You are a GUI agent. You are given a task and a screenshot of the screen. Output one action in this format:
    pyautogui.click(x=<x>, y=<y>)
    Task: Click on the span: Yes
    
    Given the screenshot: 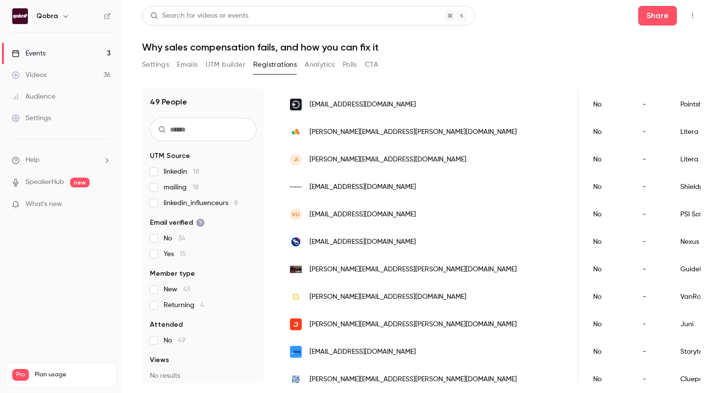 What is the action you would take?
    pyautogui.click(x=175, y=254)
    